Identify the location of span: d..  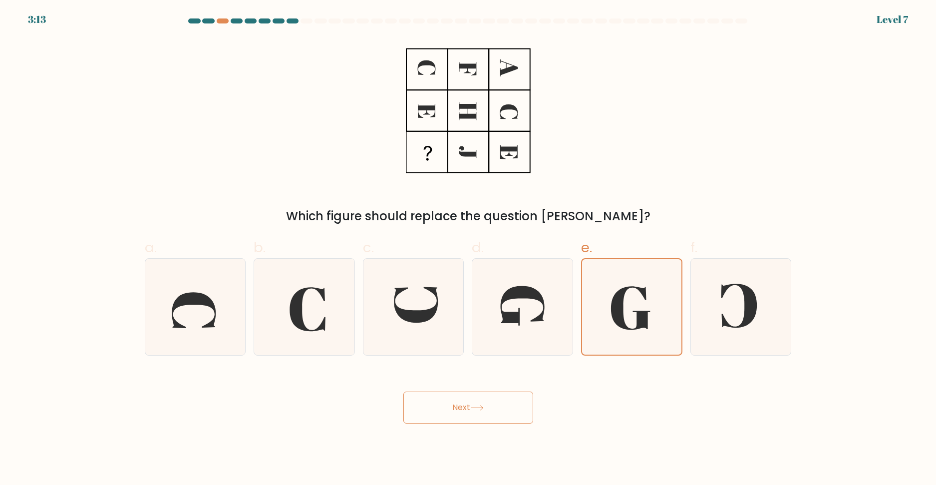
(478, 247).